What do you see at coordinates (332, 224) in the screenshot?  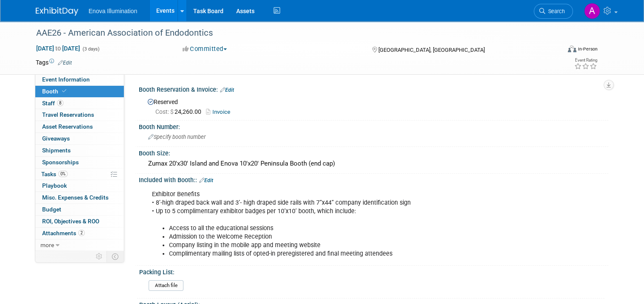 I see `div: Exhibitor Benefits • 8’-high draped back wall and 3’- high draped side rails with 7”x44” company ...` at bounding box center [332, 224].